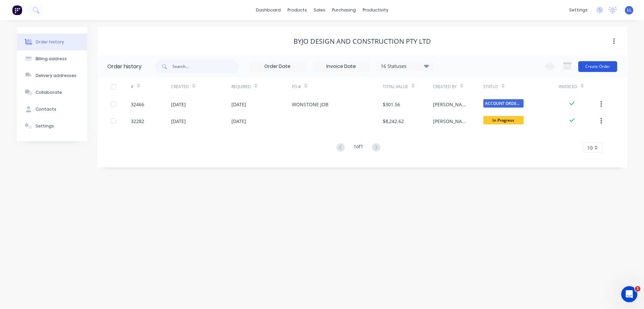  What do you see at coordinates (504, 103) in the screenshot?
I see `span: ACCOUNT ORDERS ...` at bounding box center [504, 103].